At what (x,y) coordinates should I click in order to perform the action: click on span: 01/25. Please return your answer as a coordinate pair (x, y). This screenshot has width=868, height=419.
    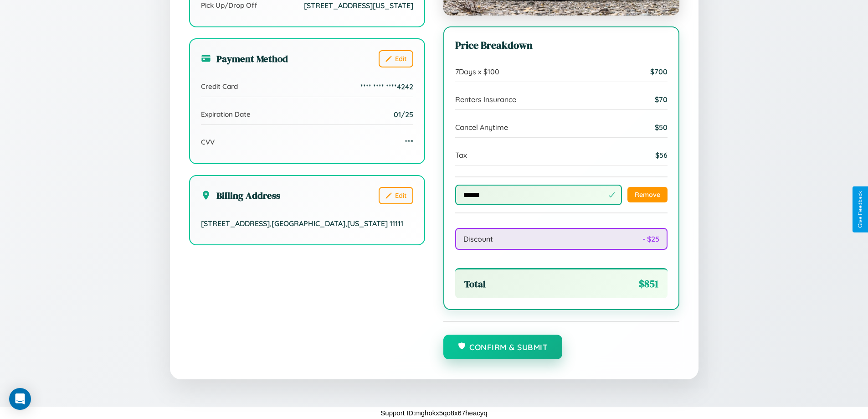
    Looking at the image, I should click on (403, 115).